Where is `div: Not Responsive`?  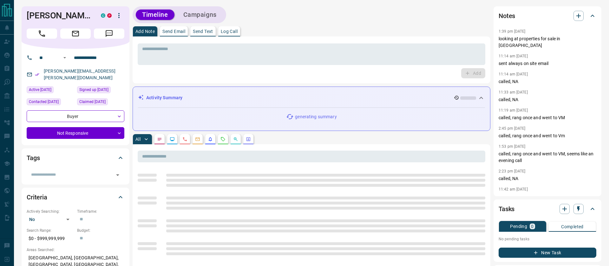
div: Not Responsive is located at coordinates (76, 133).